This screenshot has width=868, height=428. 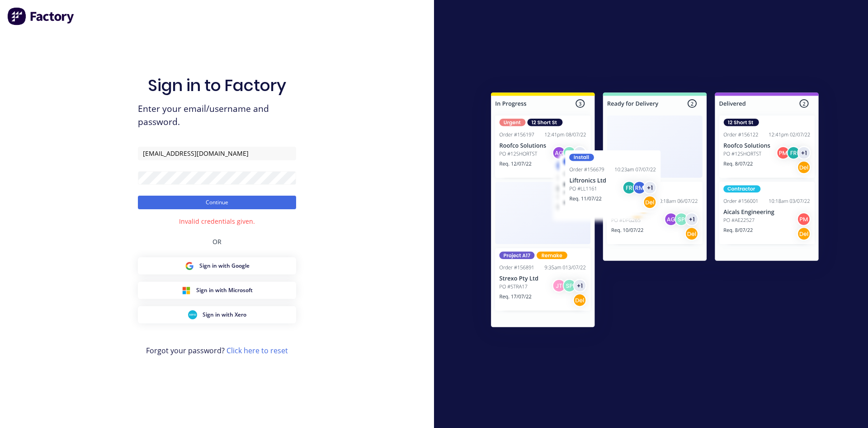 What do you see at coordinates (655, 212) in the screenshot?
I see `img: Sign in` at bounding box center [655, 212].